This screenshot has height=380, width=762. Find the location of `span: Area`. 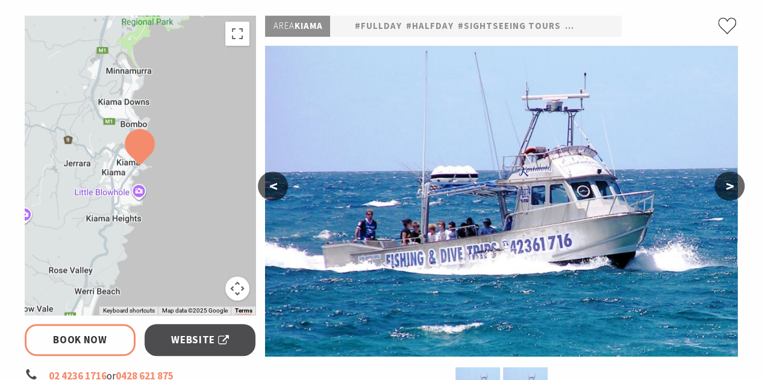

span: Area is located at coordinates (283, 25).